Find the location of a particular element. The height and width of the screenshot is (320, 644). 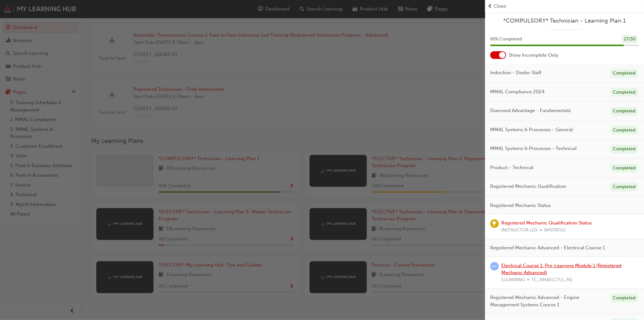

a: *COMPULSORY* Technician - Learning Plan 1 is located at coordinates (564, 20).